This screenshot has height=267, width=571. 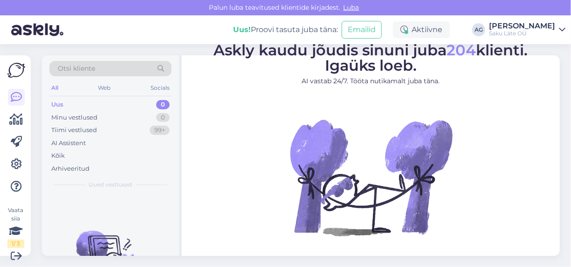 I want to click on div: AG, so click(x=478, y=30).